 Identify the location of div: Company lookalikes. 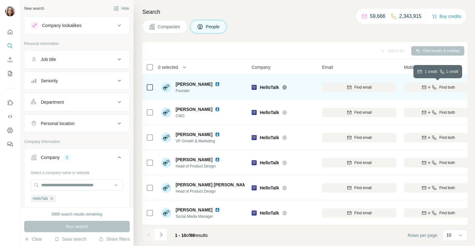
(62, 25).